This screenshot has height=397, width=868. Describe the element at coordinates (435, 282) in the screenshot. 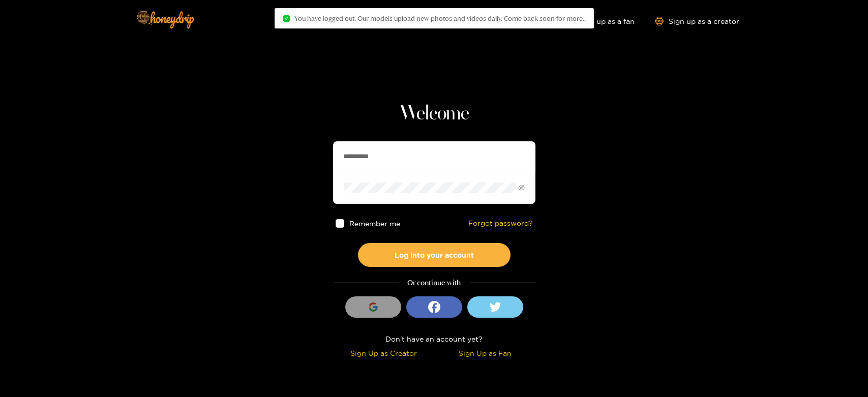

I see `div: Or continue with` at that location.